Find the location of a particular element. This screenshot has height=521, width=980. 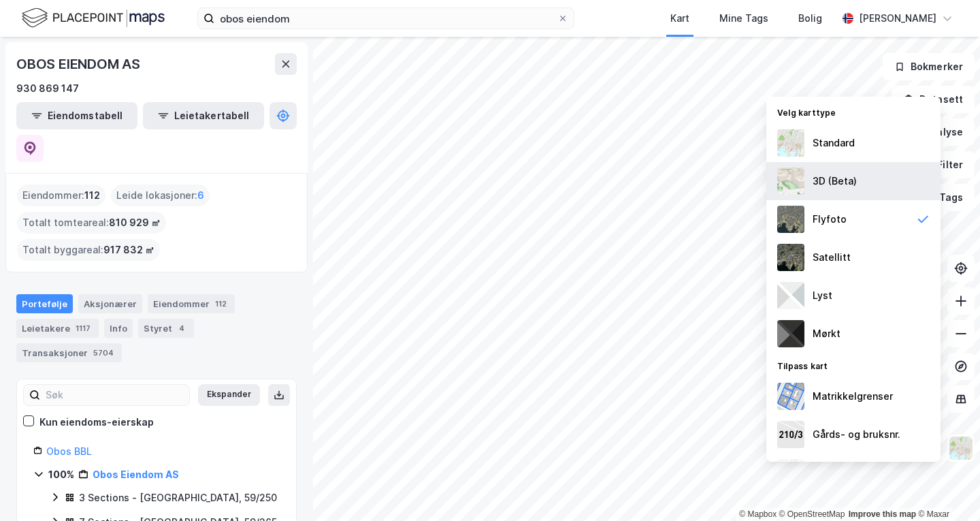

div: 930 869 147 is located at coordinates (48, 89).